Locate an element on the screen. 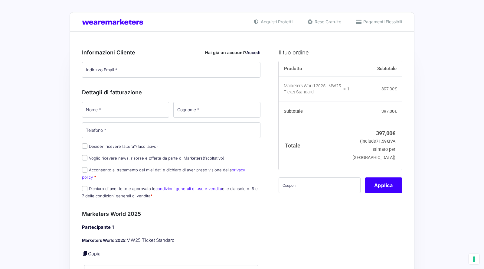  label: Acconsento al trattamento dei miei dati e dichiaro di aver preso visione della is located at coordinates (163, 173).